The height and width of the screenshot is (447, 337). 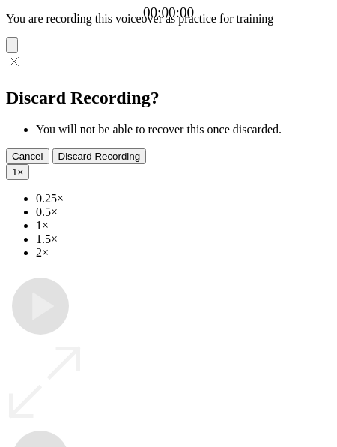 What do you see at coordinates (100, 156) in the screenshot?
I see `button: Discard Recording` at bounding box center [100, 156].